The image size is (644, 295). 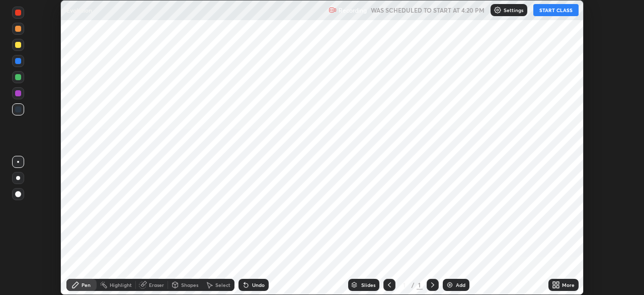 What do you see at coordinates (353, 10) in the screenshot?
I see `p: Recording` at bounding box center [353, 10].